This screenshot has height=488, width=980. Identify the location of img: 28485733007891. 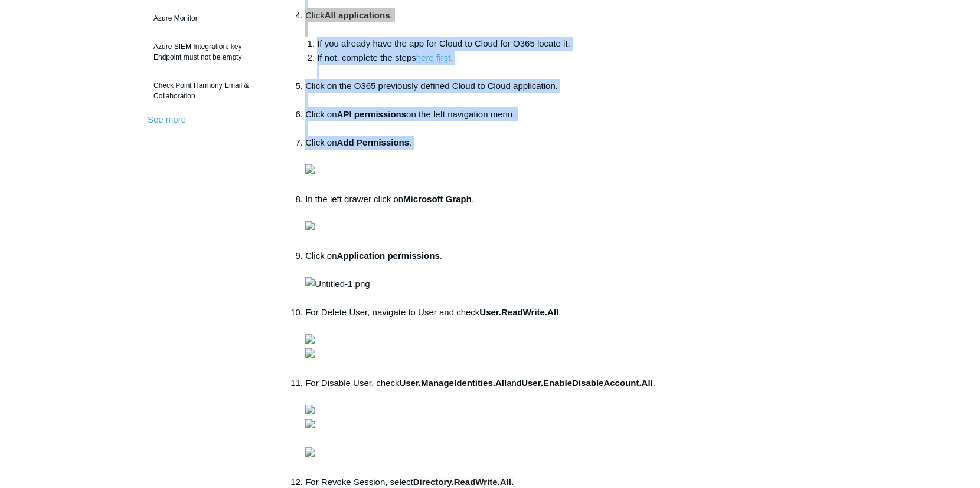
(310, 226).